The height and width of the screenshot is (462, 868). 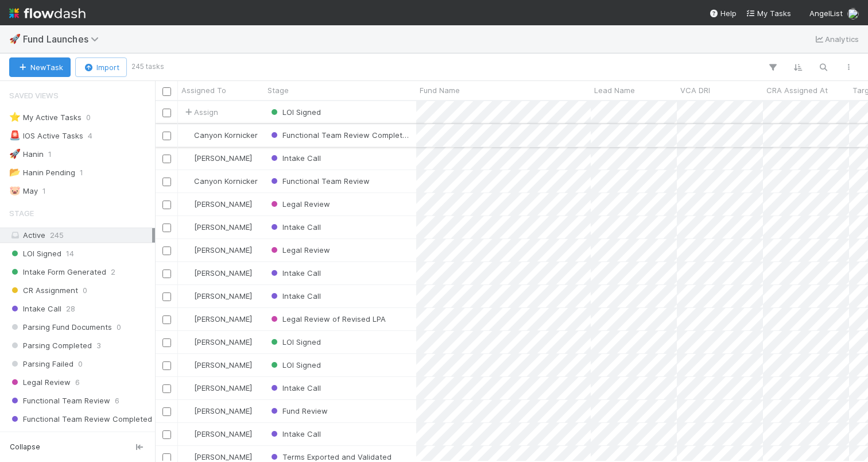 I want to click on div: Functional Team Review Completed, so click(x=340, y=135).